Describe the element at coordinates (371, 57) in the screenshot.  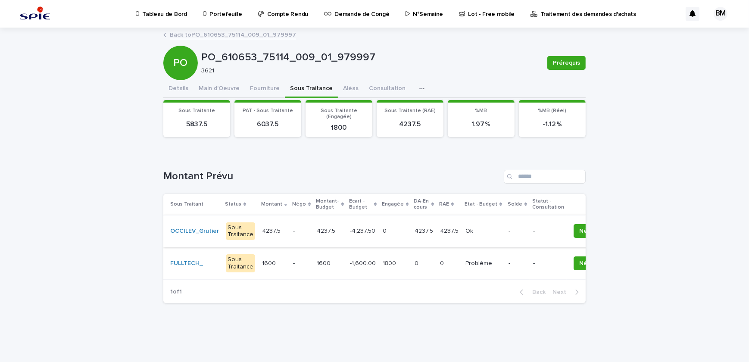
I see `p: PO_610653_75114_009_01_979997` at that location.